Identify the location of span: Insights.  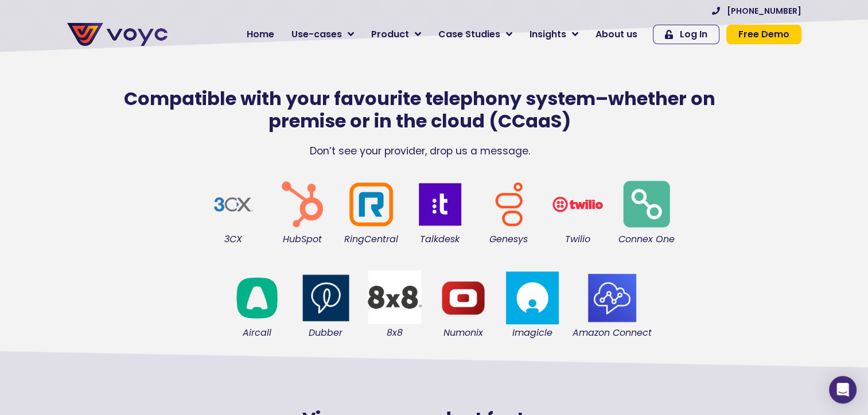
(548, 34).